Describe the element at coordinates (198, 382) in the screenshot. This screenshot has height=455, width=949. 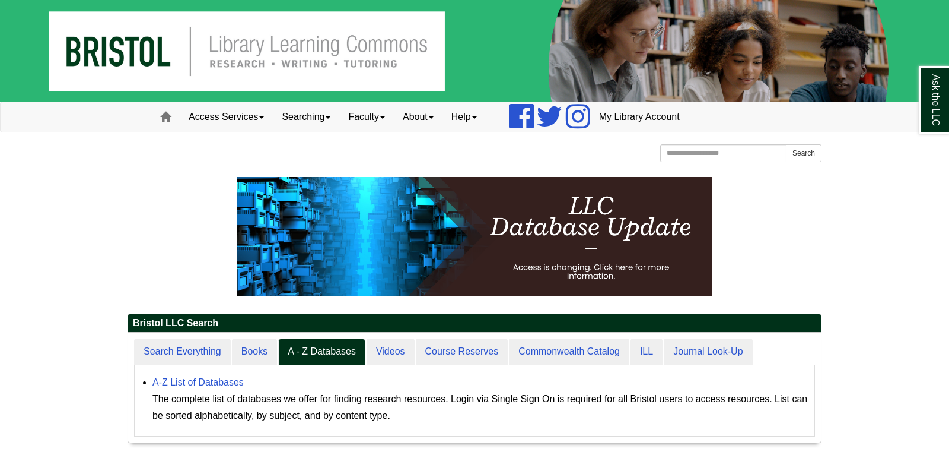
I see `a: A-Z List of Databases` at that location.